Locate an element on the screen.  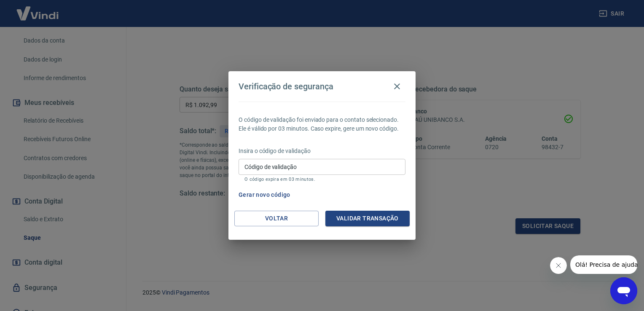
button: Validar transação is located at coordinates (368, 219).